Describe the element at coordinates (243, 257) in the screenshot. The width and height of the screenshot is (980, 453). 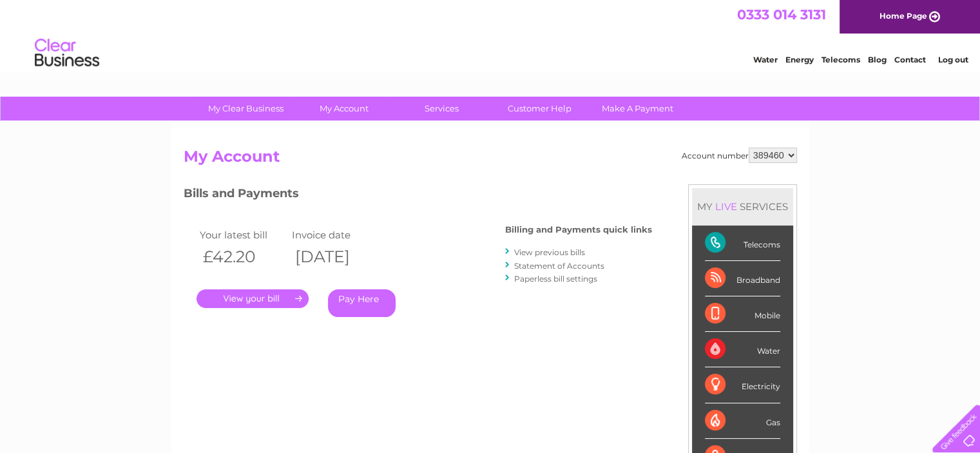
I see `th: £42.20` at that location.